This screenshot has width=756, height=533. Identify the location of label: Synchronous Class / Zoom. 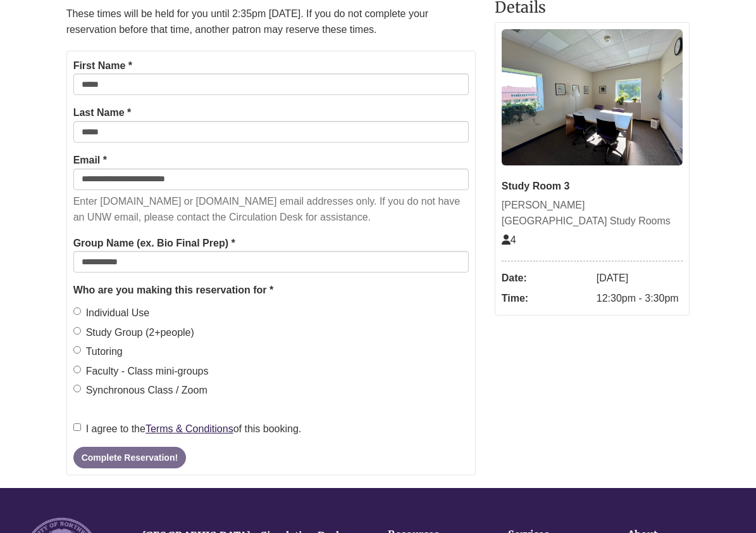
(141, 391).